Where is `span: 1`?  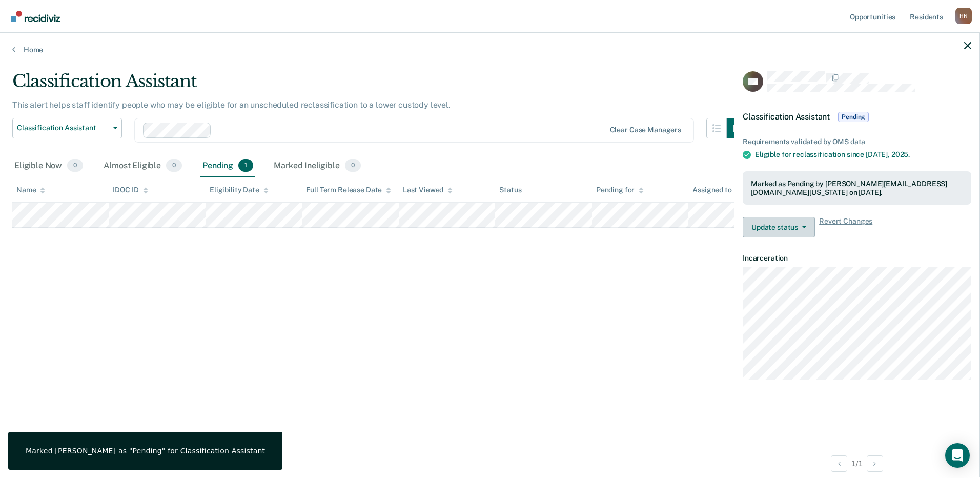 span: 1 is located at coordinates (246, 166).